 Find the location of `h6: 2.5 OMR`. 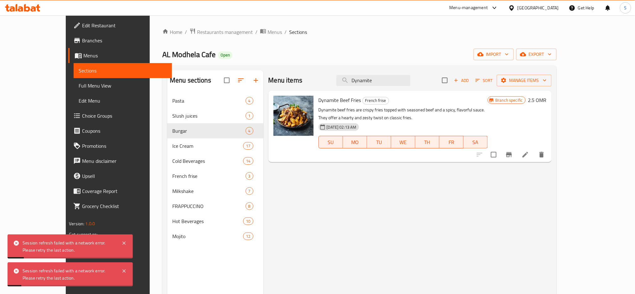

h6: 2.5 OMR is located at coordinates (537, 100).